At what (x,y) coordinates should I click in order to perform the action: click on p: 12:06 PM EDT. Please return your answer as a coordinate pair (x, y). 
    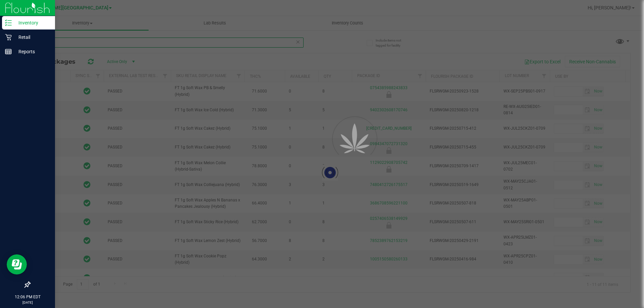
    Looking at the image, I should click on (27, 297).